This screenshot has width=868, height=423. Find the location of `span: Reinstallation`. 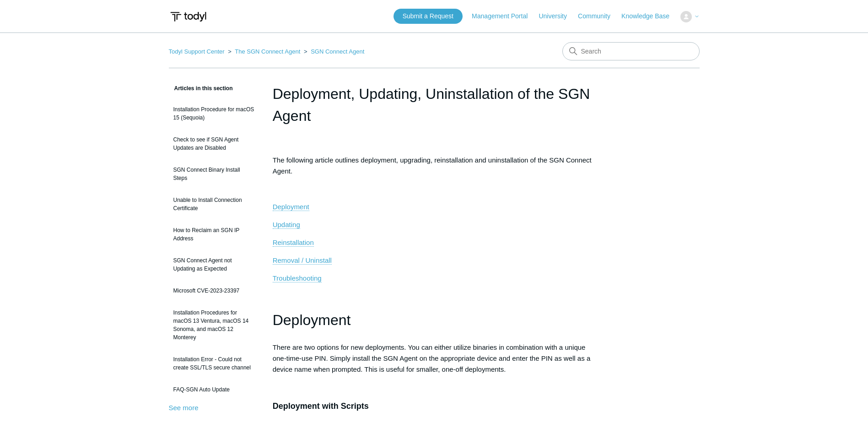

span: Reinstallation is located at coordinates (293, 242).